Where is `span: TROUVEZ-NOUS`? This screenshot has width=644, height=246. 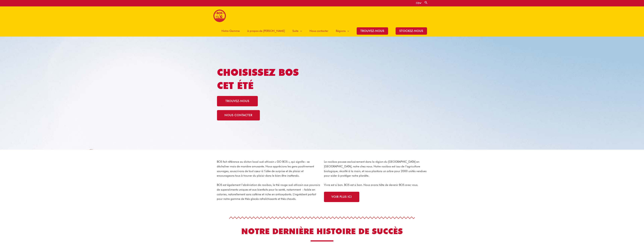 span: TROUVEZ-NOUS is located at coordinates (372, 31).